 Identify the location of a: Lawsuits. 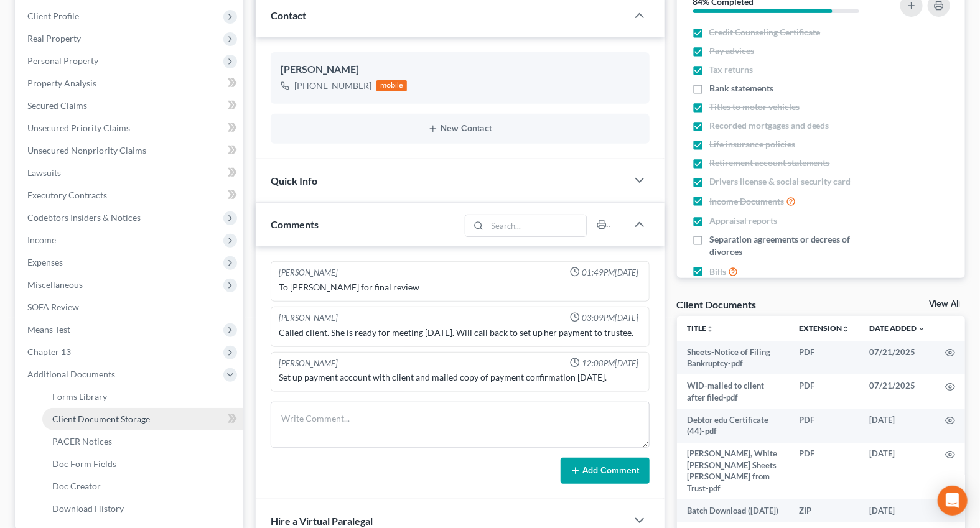
(130, 173).